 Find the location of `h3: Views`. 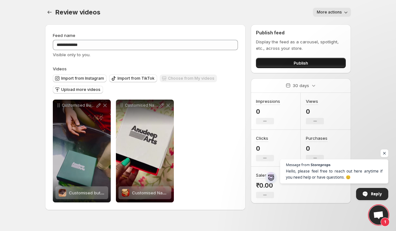

h3: Views is located at coordinates (312, 101).